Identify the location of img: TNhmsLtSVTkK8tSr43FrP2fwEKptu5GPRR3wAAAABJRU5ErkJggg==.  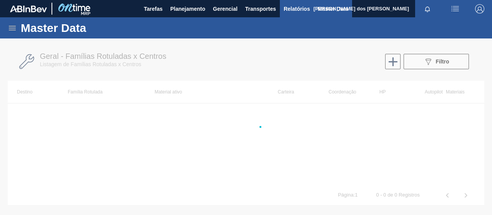
(28, 9).